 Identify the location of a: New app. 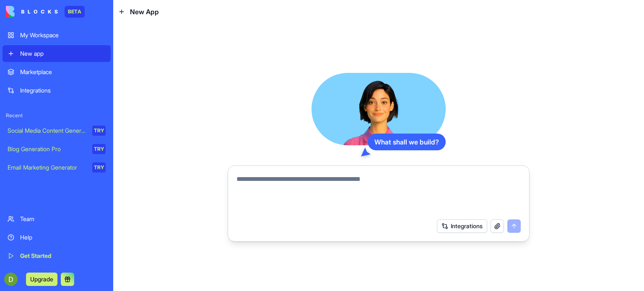
(57, 53).